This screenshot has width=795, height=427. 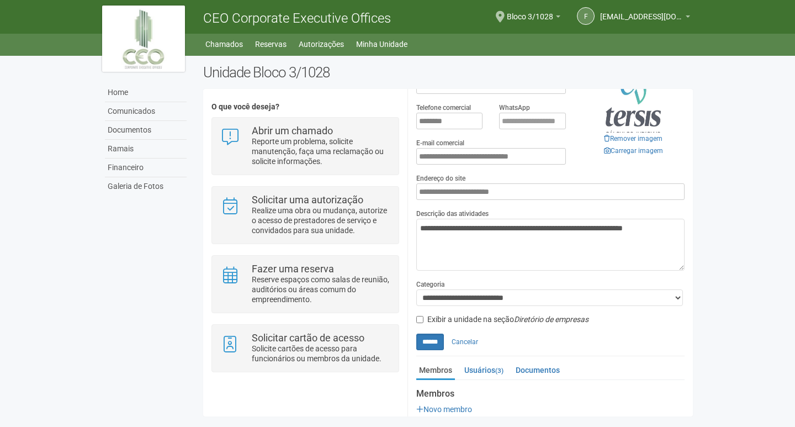 What do you see at coordinates (146, 112) in the screenshot?
I see `a: Comunicados` at bounding box center [146, 112].